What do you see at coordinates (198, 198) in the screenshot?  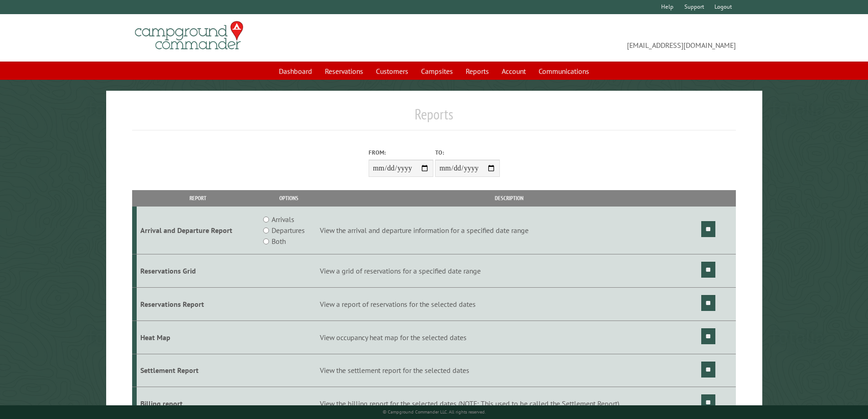 I see `th: Report` at bounding box center [198, 198].